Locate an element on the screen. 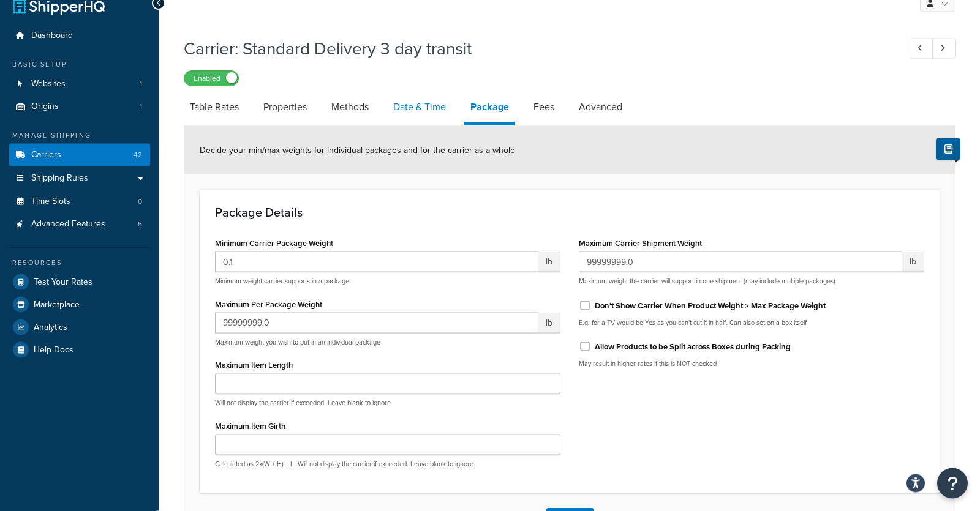 The height and width of the screenshot is (511, 980). a: Fees is located at coordinates (544, 108).